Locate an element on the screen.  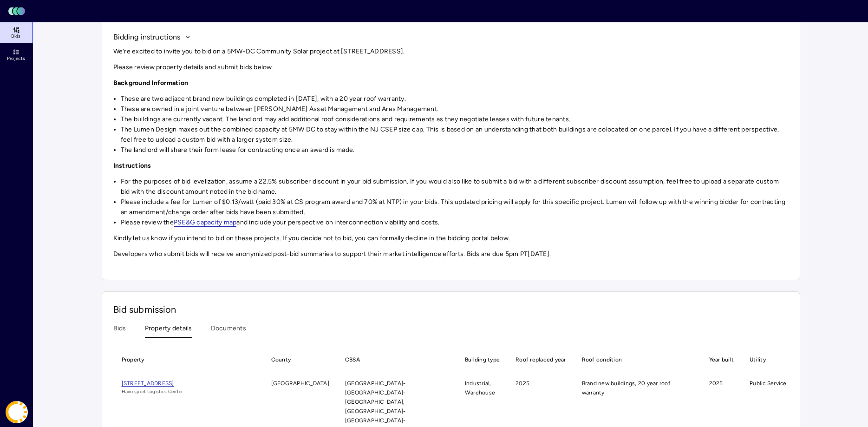
img: Coast Energy is located at coordinates (16, 412).